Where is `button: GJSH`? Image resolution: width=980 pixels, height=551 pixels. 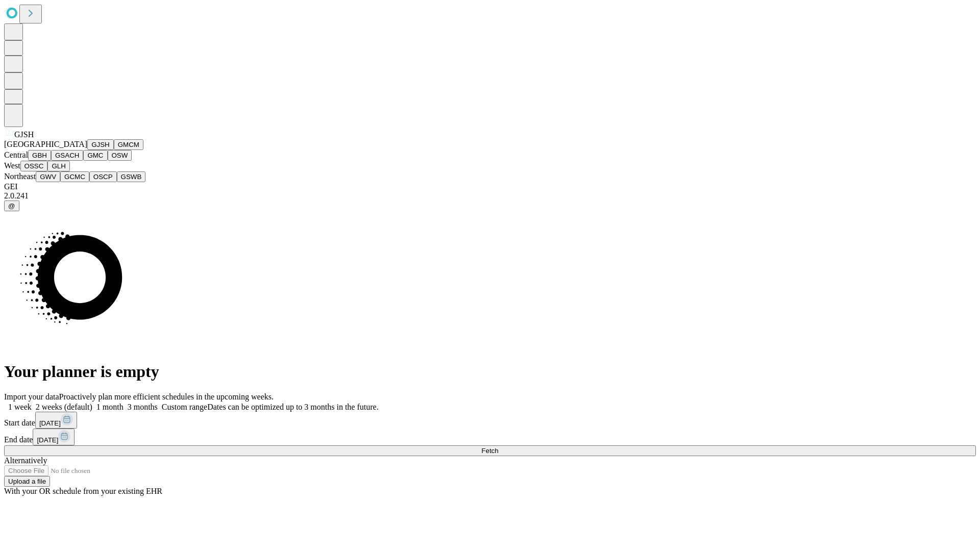
button: GJSH is located at coordinates (100, 144).